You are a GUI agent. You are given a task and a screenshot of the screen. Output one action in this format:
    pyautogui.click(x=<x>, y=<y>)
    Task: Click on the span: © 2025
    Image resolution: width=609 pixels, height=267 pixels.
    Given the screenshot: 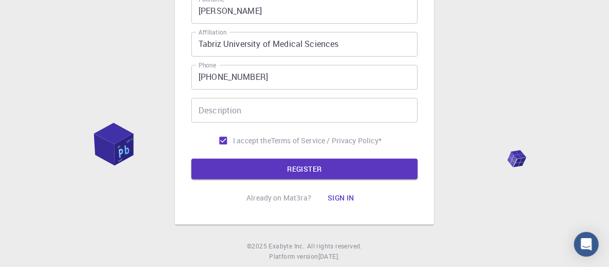 What is the action you would take?
    pyautogui.click(x=258, y=246)
    